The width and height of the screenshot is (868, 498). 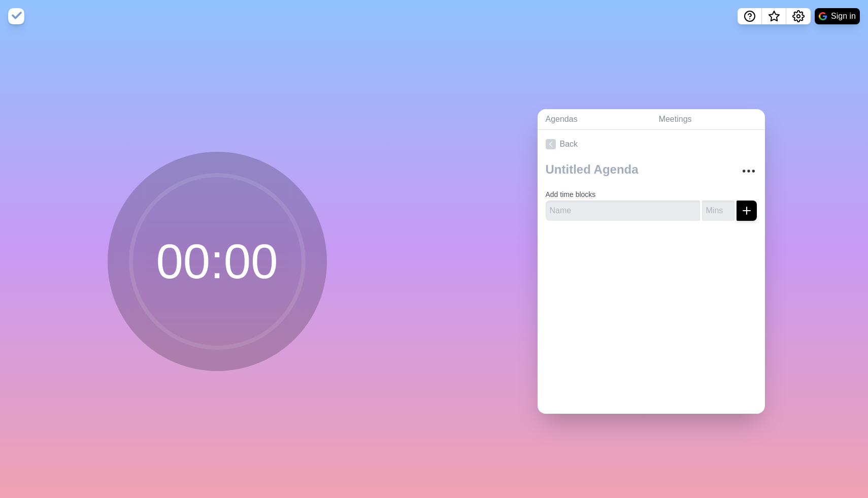 I want to click on button: Help, so click(x=750, y=17).